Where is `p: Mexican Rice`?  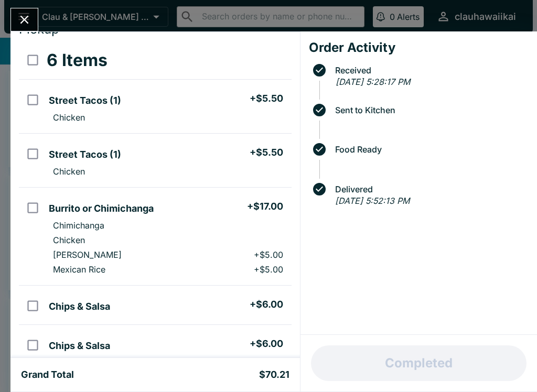
p: Mexican Rice is located at coordinates (79, 269).